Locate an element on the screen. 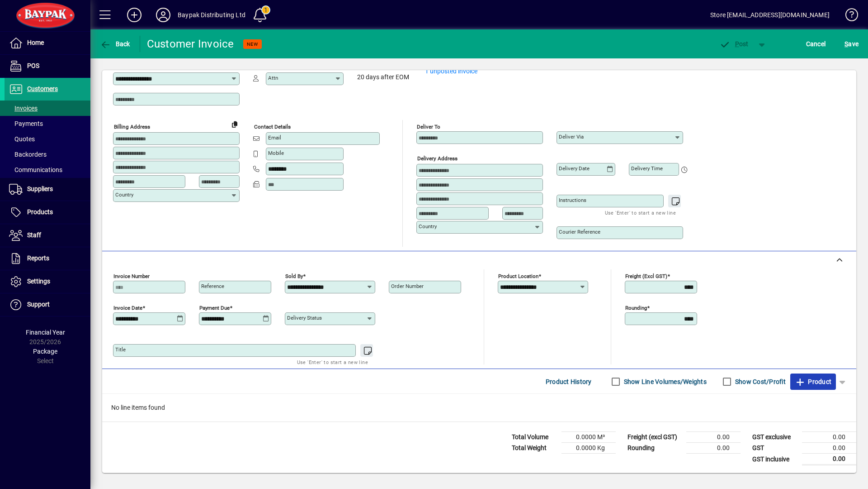 Image resolution: width=868 pixels, height=489 pixels. span: Cancel is located at coordinates (816, 44).